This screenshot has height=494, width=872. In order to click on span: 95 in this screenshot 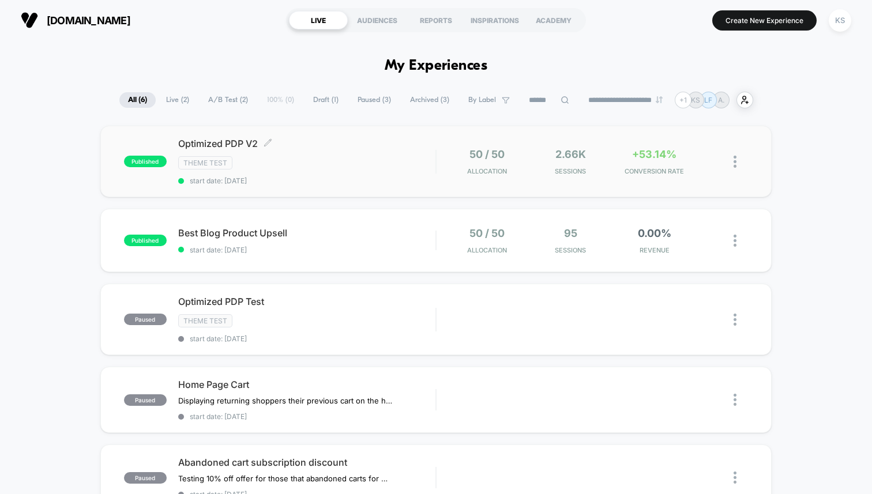, I will do `click(570, 233)`.